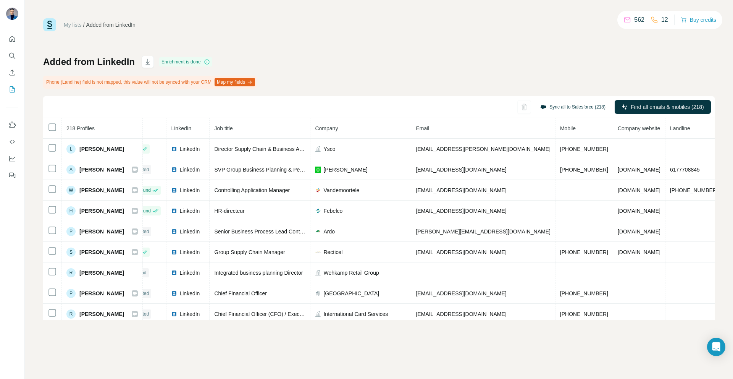  What do you see at coordinates (351, 273) in the screenshot?
I see `span: Wehkamp Retail Group` at bounding box center [351, 273].